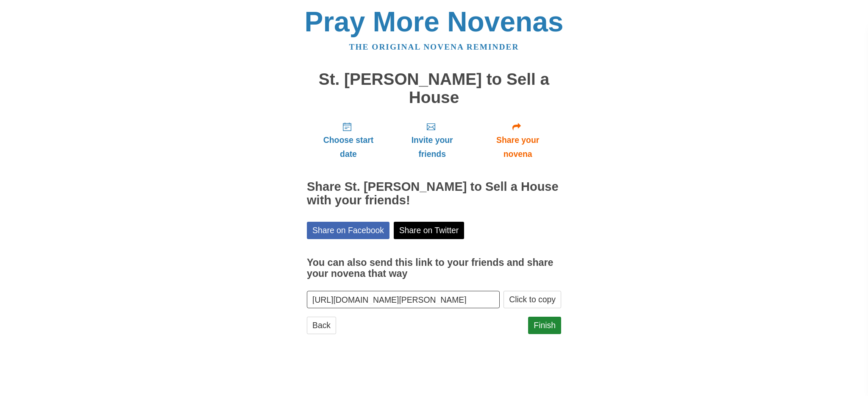 Image resolution: width=868 pixels, height=396 pixels. I want to click on a: Invite your friends, so click(432, 140).